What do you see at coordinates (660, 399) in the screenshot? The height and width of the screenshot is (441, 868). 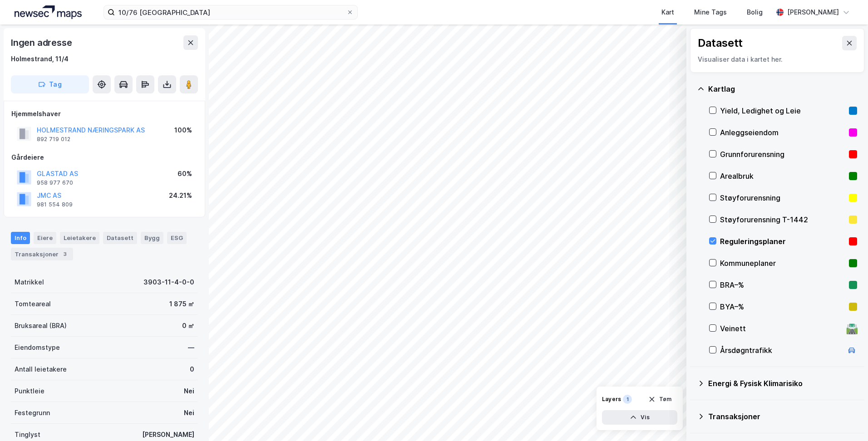 I see `button: Tøm` at bounding box center [660, 399].